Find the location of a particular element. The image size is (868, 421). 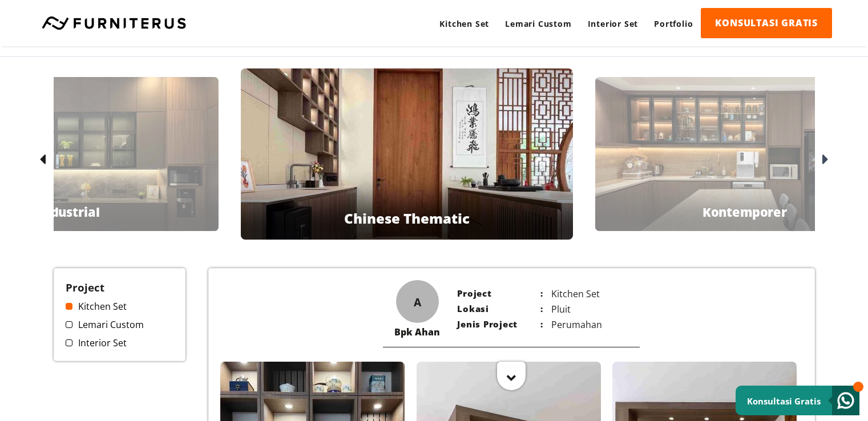

p: Jenis Project is located at coordinates (500, 324).